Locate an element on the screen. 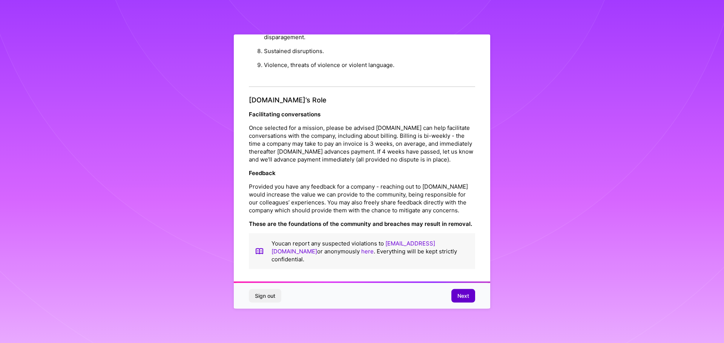 This screenshot has width=724, height=343. button: Sign out is located at coordinates (265, 296).